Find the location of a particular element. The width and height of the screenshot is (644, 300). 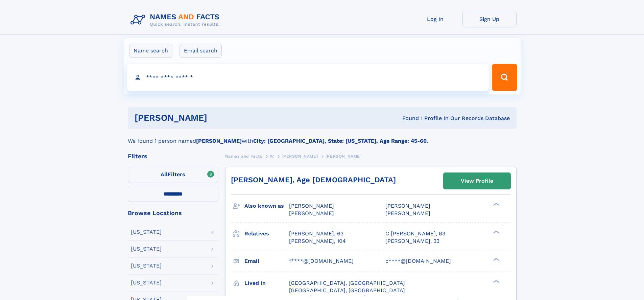

a: Log In is located at coordinates (435, 19).